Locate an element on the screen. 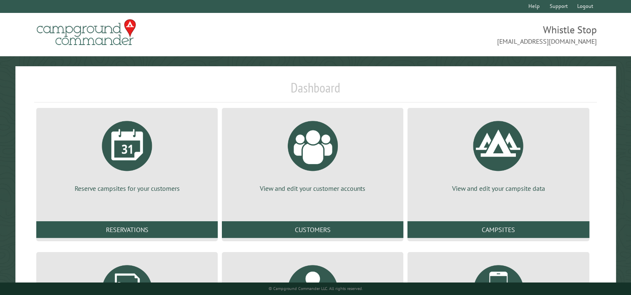 The image size is (631, 295). p: View and edit your campsite data is located at coordinates (498, 188).